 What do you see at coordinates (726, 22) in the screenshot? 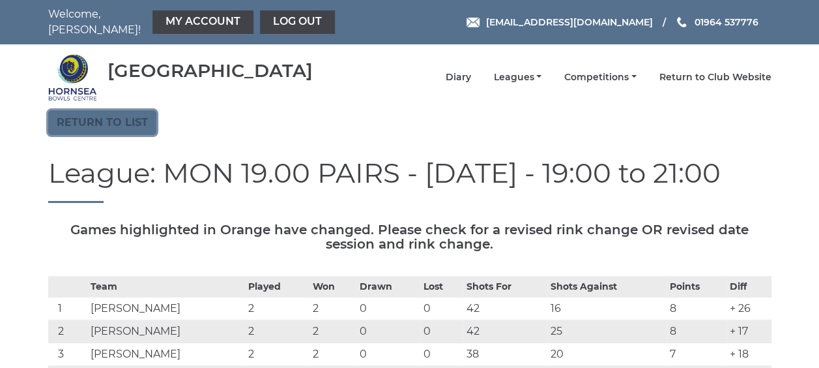
I see `span: 01964 537776` at bounding box center [726, 22].